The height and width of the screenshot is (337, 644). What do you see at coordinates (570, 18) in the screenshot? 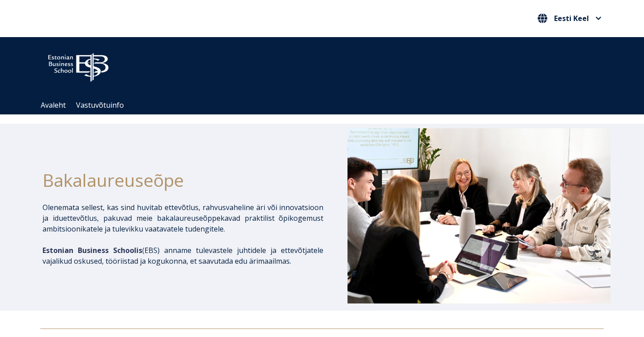
I see `button: Eesti Keel` at bounding box center [570, 18].